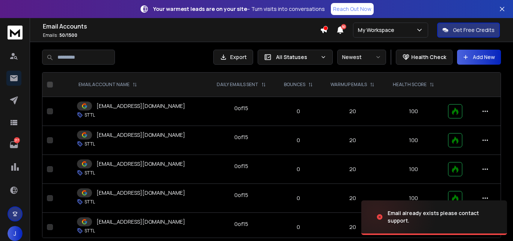 The image size is (513, 241). I want to click on p: 217, so click(17, 140).